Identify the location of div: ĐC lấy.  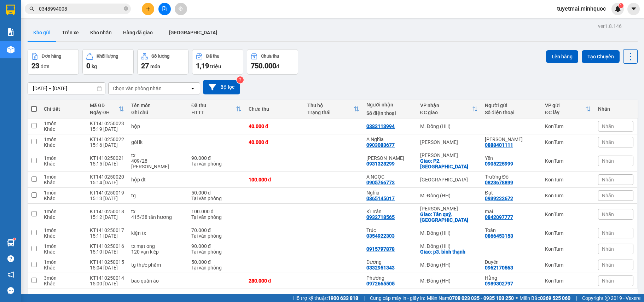
(565, 113).